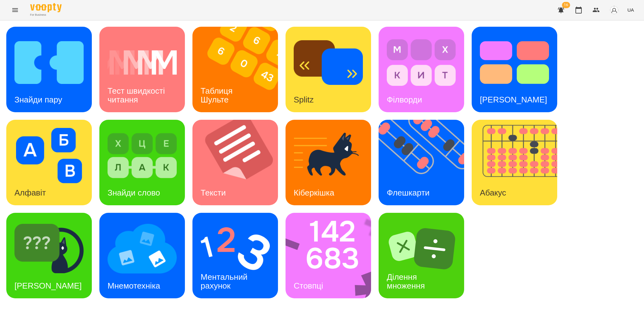 This screenshot has height=309, width=644. What do you see at coordinates (493, 193) in the screenshot?
I see `h3: Абакус` at bounding box center [493, 193].